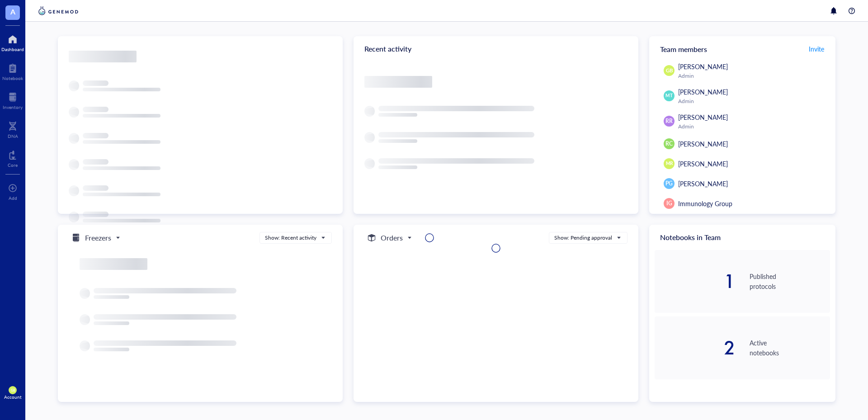  What do you see at coordinates (789, 347) in the screenshot?
I see `div: Active notebooks` at bounding box center [789, 347].